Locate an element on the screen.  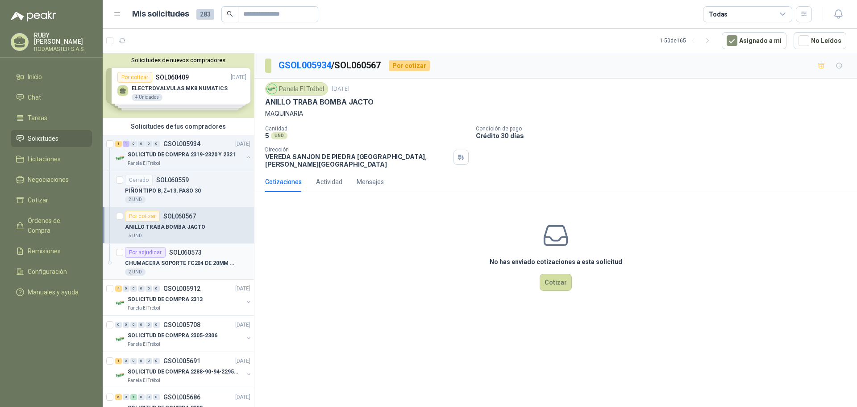
p: SOLICITUD DE COMPRA 2319-2320 Y 2321 is located at coordinates (182, 154).